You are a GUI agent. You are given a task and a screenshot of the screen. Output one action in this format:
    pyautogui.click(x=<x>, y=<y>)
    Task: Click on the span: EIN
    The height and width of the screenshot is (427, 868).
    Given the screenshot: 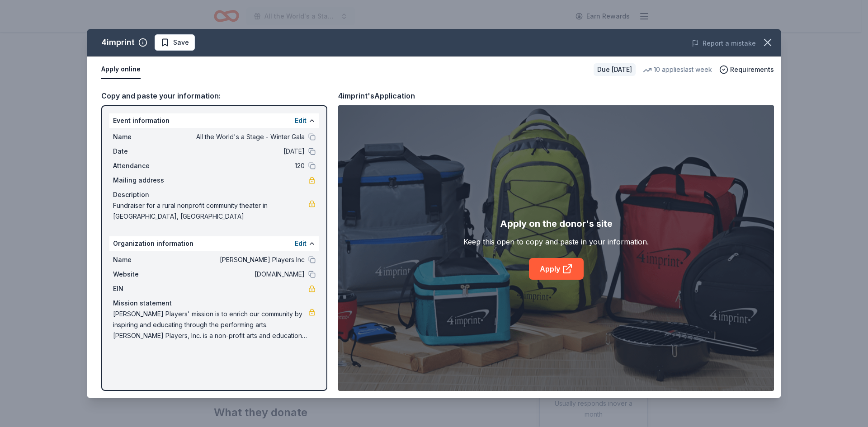 What is the action you would take?
    pyautogui.click(x=143, y=288)
    